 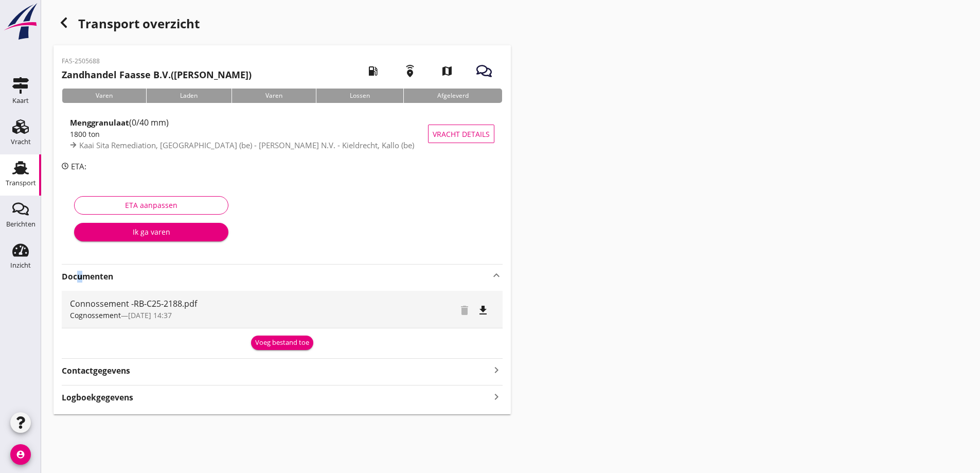 What do you see at coordinates (116, 75) in the screenshot?
I see `strong: Zandhandel Faasse B.V.` at bounding box center [116, 75].